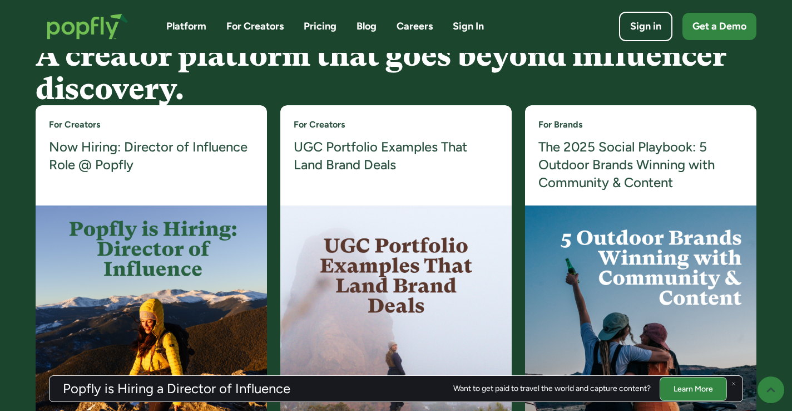 The width and height of the screenshot is (792, 411). I want to click on h4: A creator platform that goes beyond influencer discovery., so click(396, 72).